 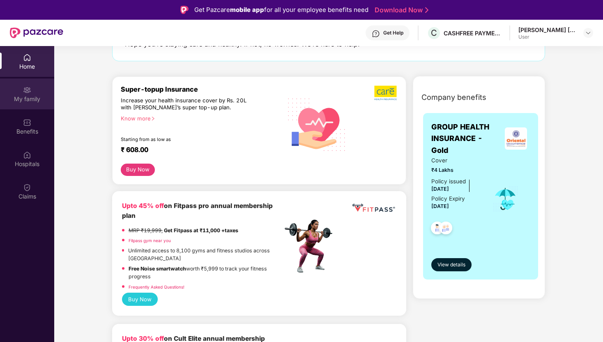 I want to click on img: svg+xml;base64,PHN2ZyBpZD0iSGVscC0zMngzMiIgeG1sbnM9Imh0dHA6Ly93d3cudzMub3JnLzIwMDAvc3ZnIiB3aWR0aD..., so click(x=376, y=34).